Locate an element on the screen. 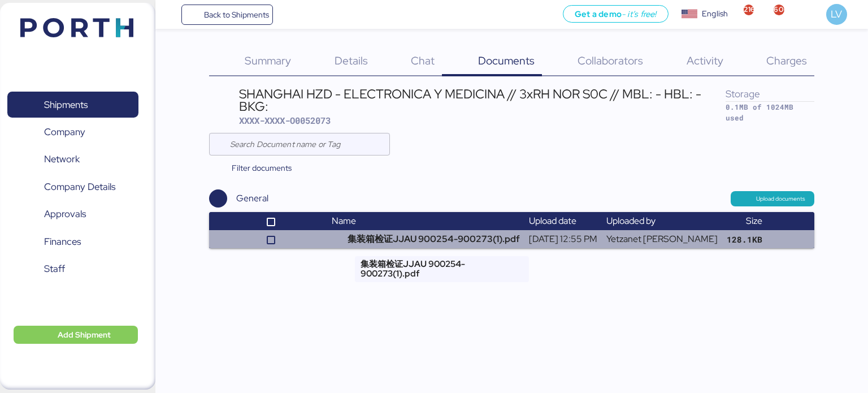 Image resolution: width=868 pixels, height=393 pixels. span: Back to Shipments is located at coordinates (236, 14).